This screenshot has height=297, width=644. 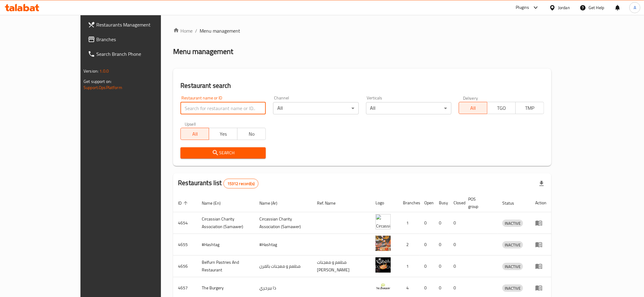 What do you see at coordinates (542, 184) in the screenshot?
I see `div: Export file` at bounding box center [542, 184].